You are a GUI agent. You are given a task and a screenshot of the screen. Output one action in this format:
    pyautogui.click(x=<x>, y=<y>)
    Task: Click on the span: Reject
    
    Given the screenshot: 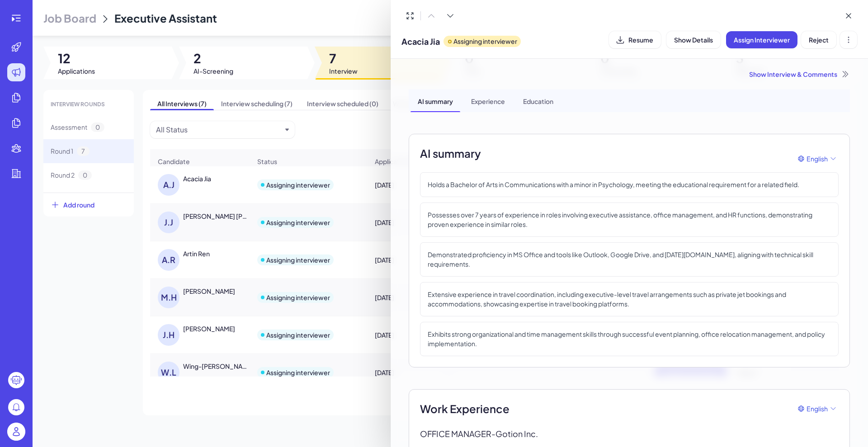 What is the action you would take?
    pyautogui.click(x=818, y=39)
    